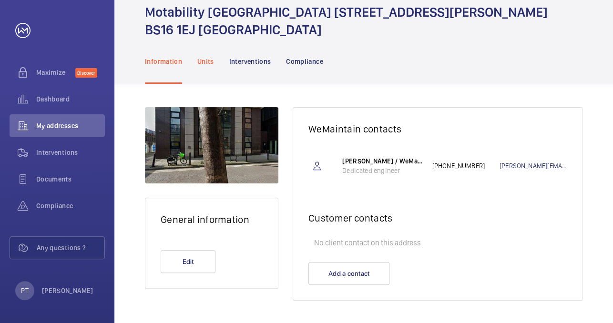 Image resolution: width=613 pixels, height=323 pixels. What do you see at coordinates (382, 171) in the screenshot?
I see `p: Dedicated engineer` at bounding box center [382, 171].